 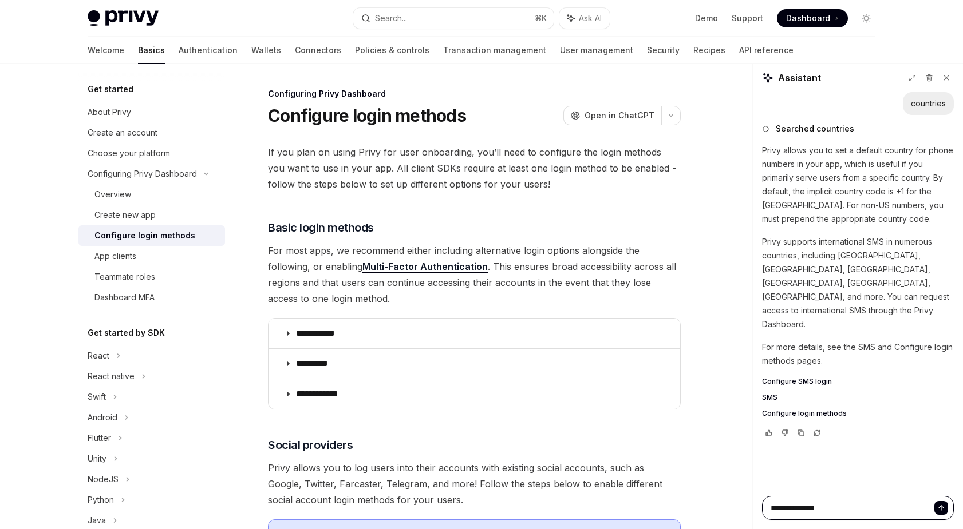 What do you see at coordinates (152, 277) in the screenshot?
I see `a: Teammate roles` at bounding box center [152, 277].